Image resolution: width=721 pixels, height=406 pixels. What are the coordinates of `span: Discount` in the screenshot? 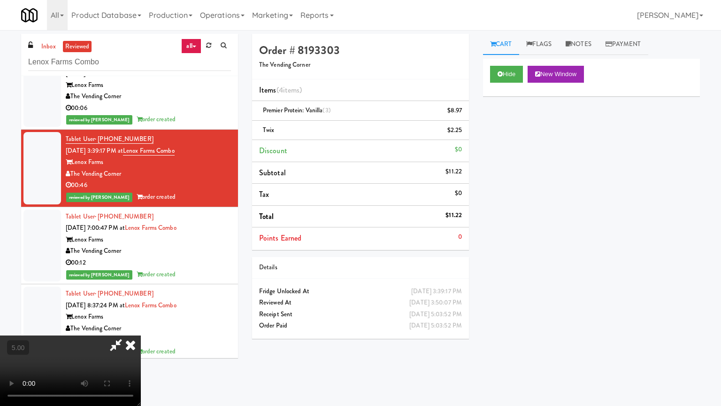 It's located at (273, 150).